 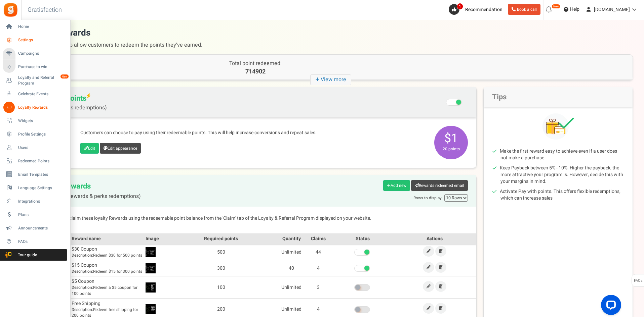 What do you see at coordinates (35, 94) in the screenshot?
I see `a: Celebrate Events` at bounding box center [35, 94].